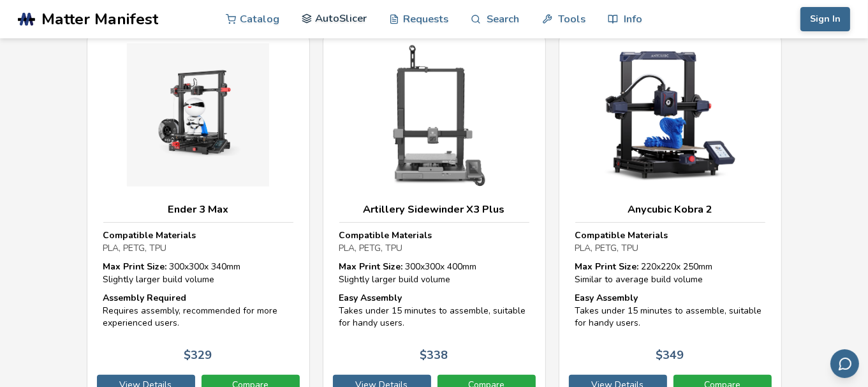  Describe the element at coordinates (199, 209) in the screenshot. I see `h3: Ender 3 Max` at that location.